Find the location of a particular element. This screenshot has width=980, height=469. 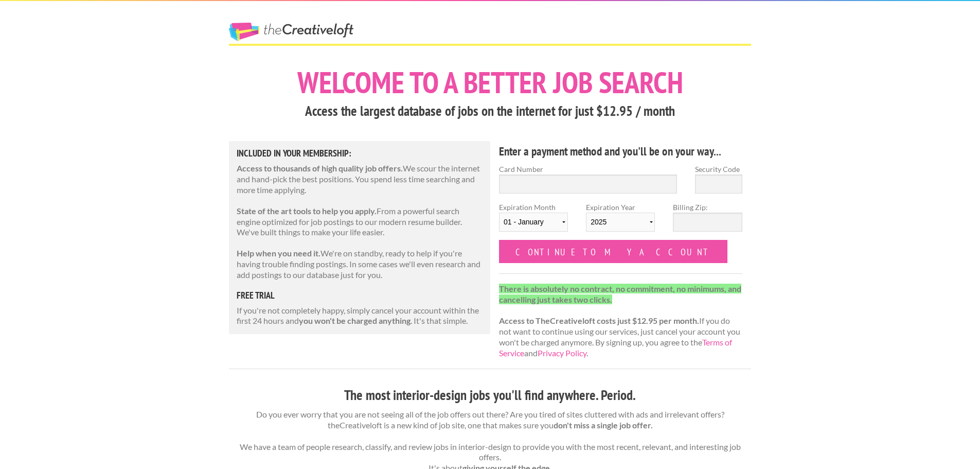

strong: Access to thousands of high quality job offers. is located at coordinates (319, 167).